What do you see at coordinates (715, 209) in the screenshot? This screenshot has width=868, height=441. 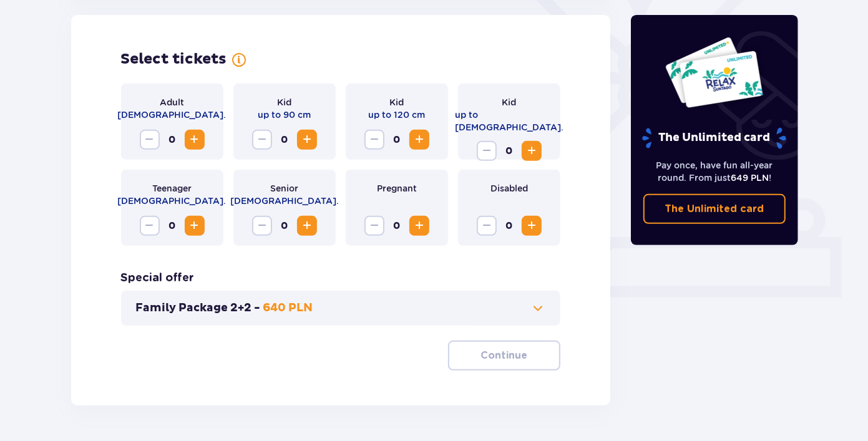 I see `a: The Unlimited card` at bounding box center [715, 209].